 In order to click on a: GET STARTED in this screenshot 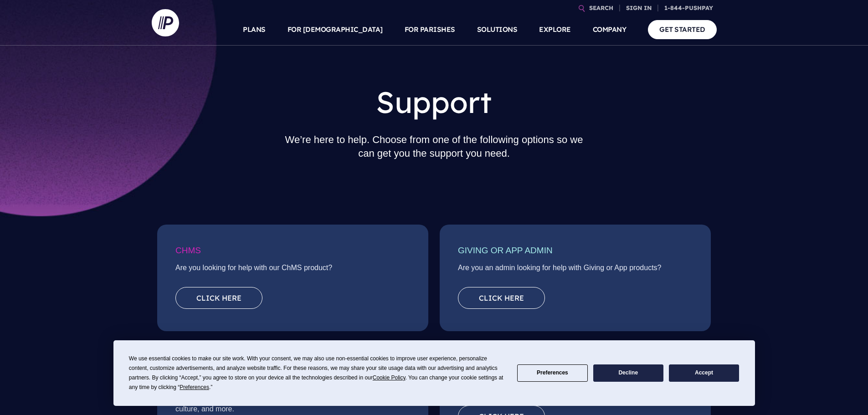, I will do `click(682, 29)`.